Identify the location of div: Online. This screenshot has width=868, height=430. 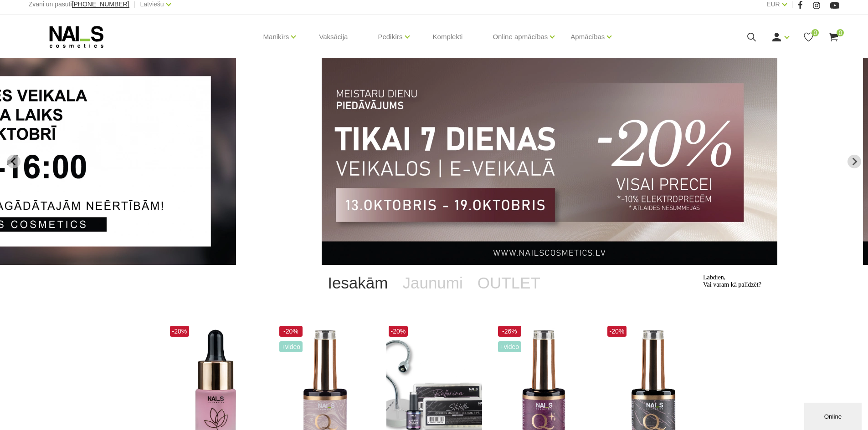
(29, 15).